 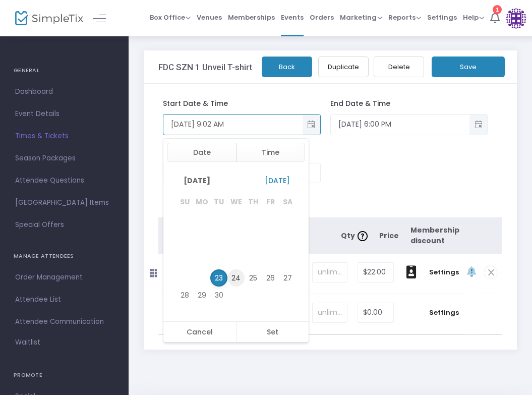 What do you see at coordinates (64, 256) in the screenshot?
I see `h4: MANAGE ATTENDEES` at bounding box center [64, 256].